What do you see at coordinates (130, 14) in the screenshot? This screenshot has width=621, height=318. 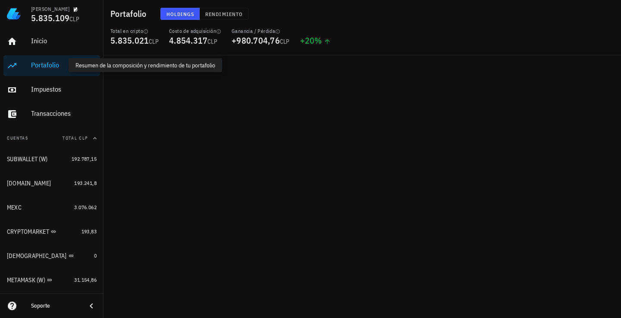 I see `h1: Portafolio` at bounding box center [130, 14].